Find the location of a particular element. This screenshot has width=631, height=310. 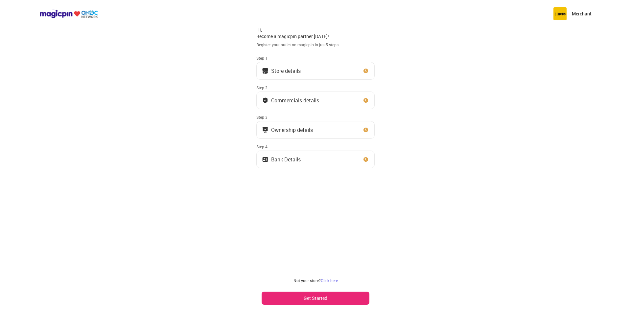

img: storeIcon.9b1f7264.svg is located at coordinates (265, 71).